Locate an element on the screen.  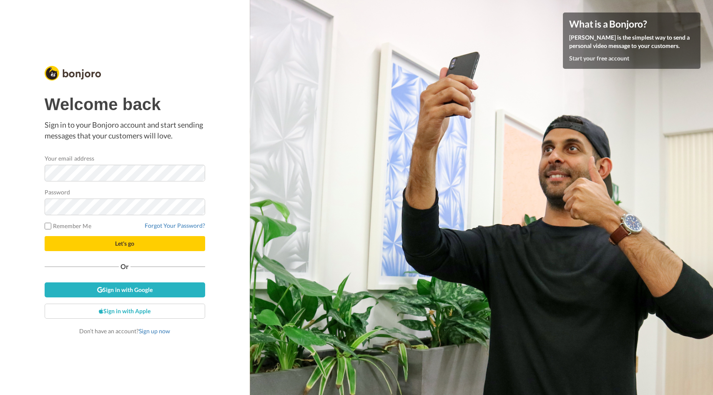
label: Password is located at coordinates (58, 192).